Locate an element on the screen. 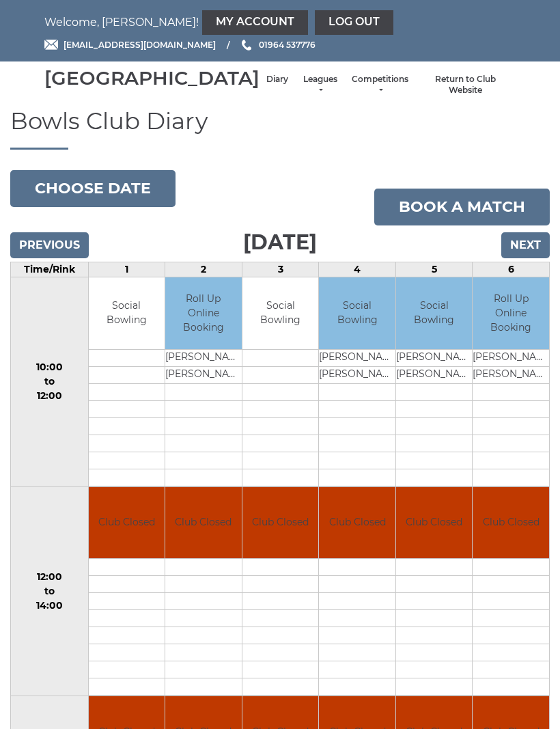 Image resolution: width=560 pixels, height=729 pixels. td: Time/Rink is located at coordinates (50, 270).